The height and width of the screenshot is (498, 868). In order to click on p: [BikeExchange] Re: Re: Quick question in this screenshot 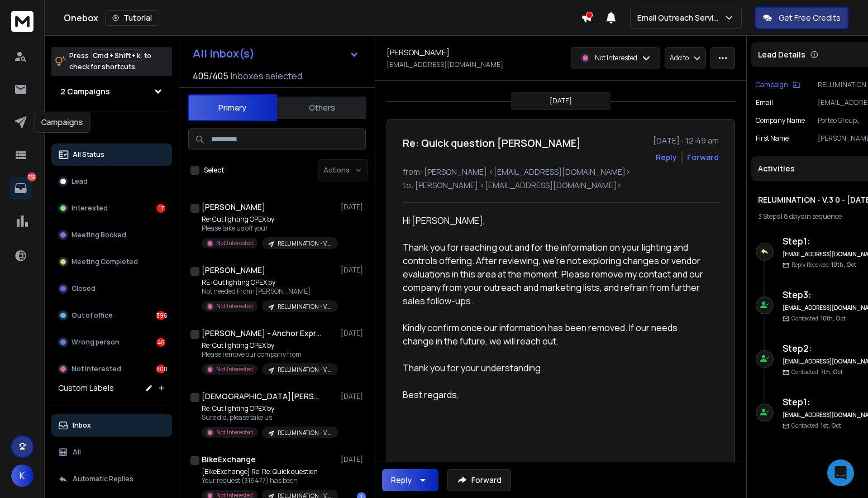, I will do `click(269, 472)`.